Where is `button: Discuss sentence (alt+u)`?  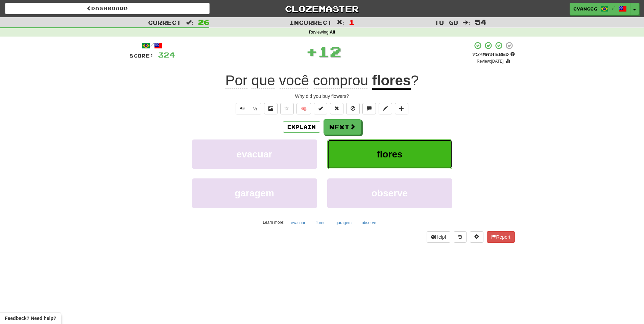 button: Discuss sentence (alt+u) is located at coordinates (369, 109).